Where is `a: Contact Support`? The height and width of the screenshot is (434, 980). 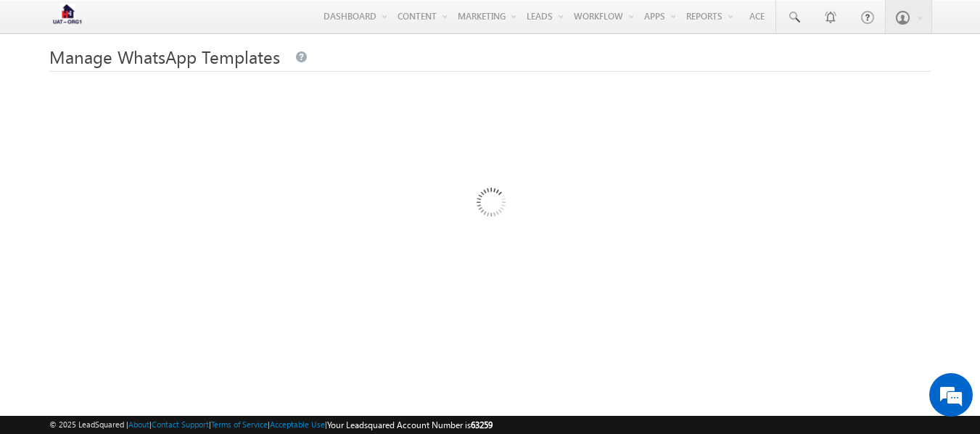
a: Contact Support is located at coordinates (180, 424).